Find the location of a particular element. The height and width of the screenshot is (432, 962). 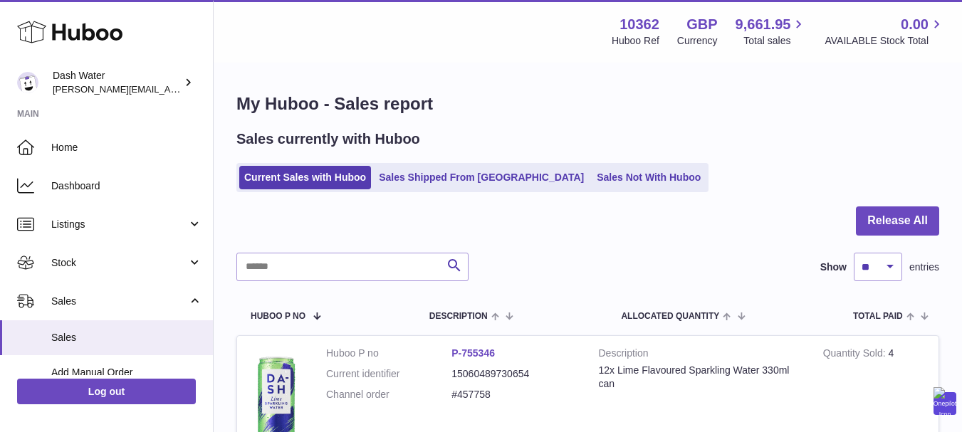

dt: Channel order is located at coordinates (389, 394).